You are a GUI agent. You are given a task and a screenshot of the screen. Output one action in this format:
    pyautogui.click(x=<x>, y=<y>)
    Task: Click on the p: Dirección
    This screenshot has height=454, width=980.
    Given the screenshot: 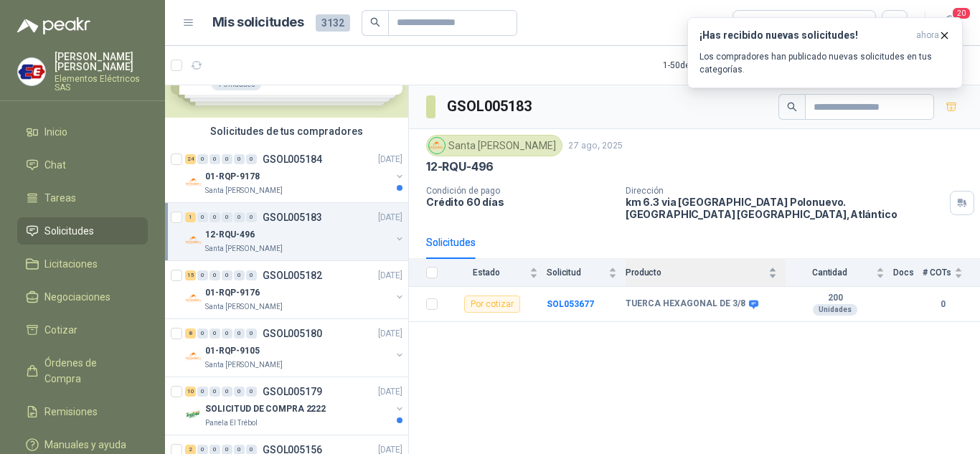 What is the action you would take?
    pyautogui.click(x=785, y=190)
    